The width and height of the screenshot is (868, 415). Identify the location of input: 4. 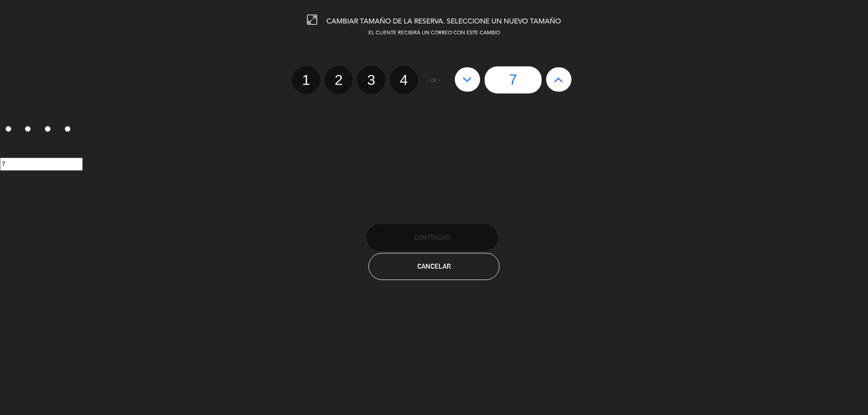
(67, 129).